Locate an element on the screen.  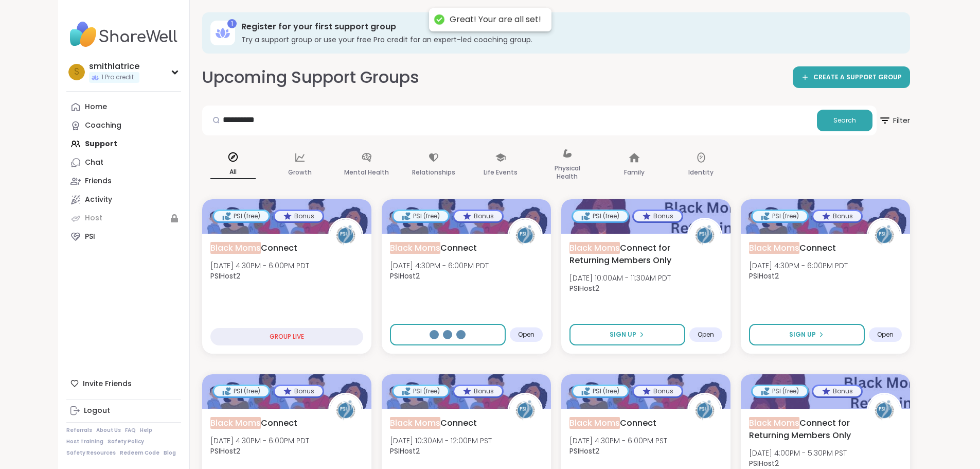
a: FAQ is located at coordinates (130, 430).